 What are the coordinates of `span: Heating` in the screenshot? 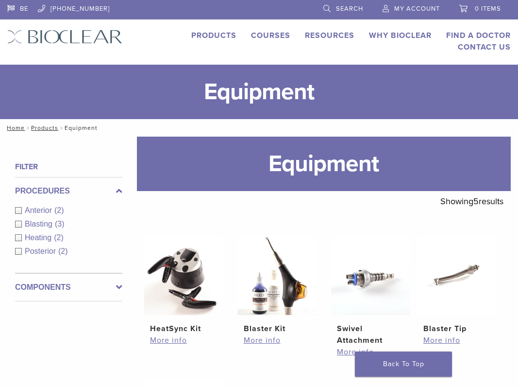 It's located at (39, 237).